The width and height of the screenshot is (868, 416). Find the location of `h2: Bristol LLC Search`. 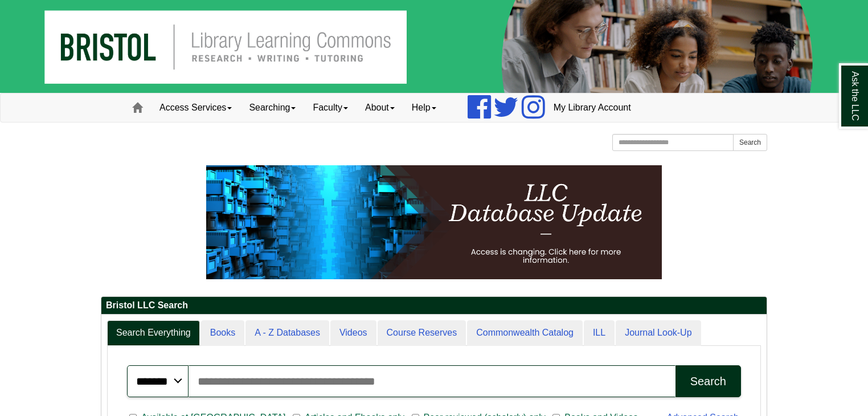

h2: Bristol LLC Search is located at coordinates (434, 305).